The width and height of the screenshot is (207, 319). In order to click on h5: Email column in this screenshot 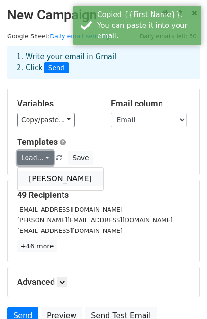, I will do `click(150, 104)`.